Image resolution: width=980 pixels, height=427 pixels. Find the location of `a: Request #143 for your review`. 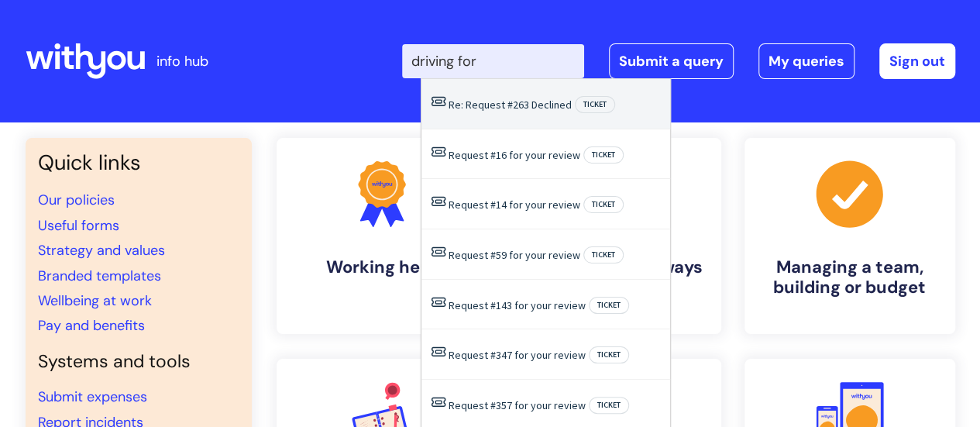

a: Request #143 for your review is located at coordinates (517, 305).